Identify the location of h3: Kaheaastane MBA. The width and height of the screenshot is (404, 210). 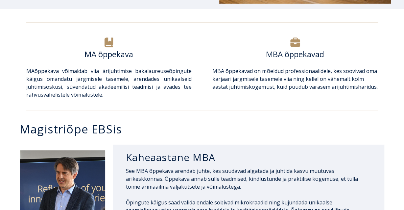
(248, 157).